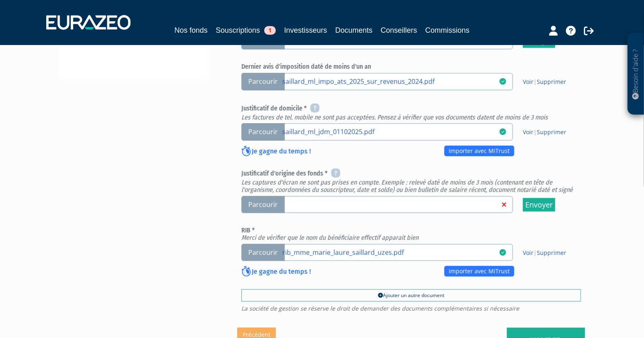  Describe the element at coordinates (407, 186) in the screenshot. I see `em: Les captures d'écran ne sont pas prises en compte. Exemple : relevé daté de moins de 3 mois (cont...` at that location.